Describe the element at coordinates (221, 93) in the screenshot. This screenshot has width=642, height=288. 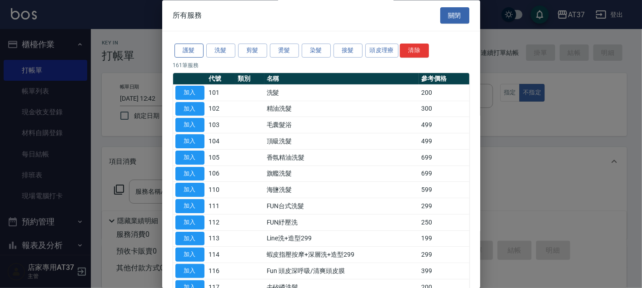
I see `td: 101` at that location.